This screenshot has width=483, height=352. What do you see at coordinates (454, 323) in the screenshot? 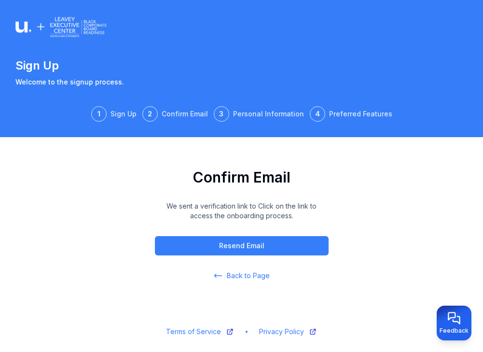
I see `button: Provide feedback` at bounding box center [454, 323].